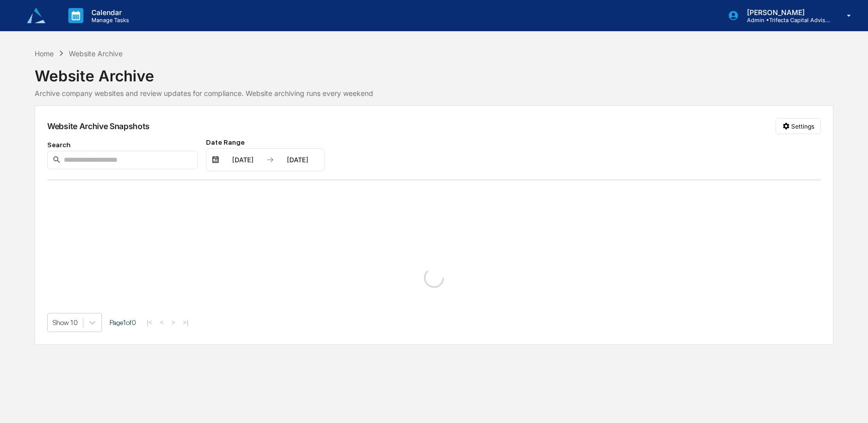  Describe the element at coordinates (108, 12) in the screenshot. I see `p: Calendar` at that location.